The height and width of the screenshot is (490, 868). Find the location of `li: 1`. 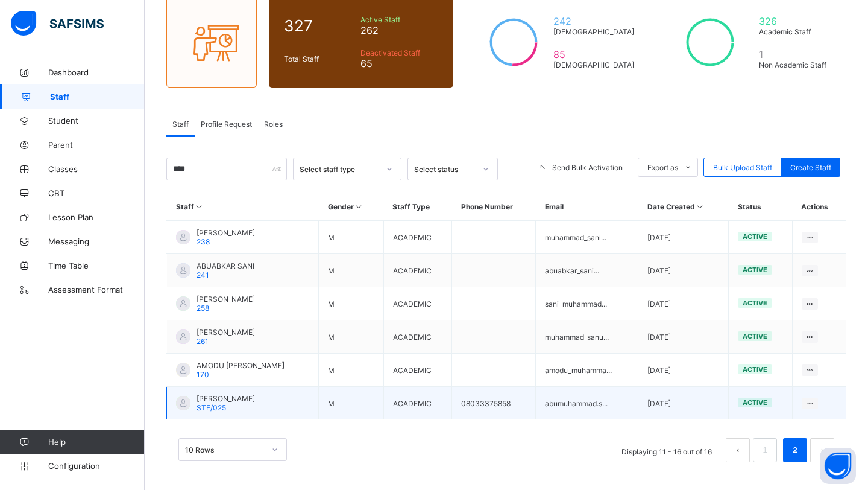

li: 1 is located at coordinates (765, 450).